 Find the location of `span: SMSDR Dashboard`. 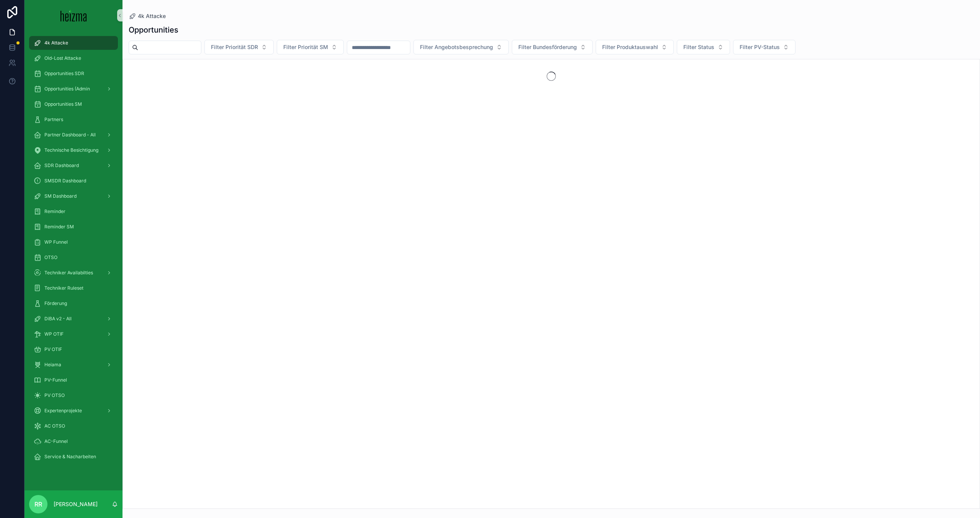

span: SMSDR Dashboard is located at coordinates (66, 180).